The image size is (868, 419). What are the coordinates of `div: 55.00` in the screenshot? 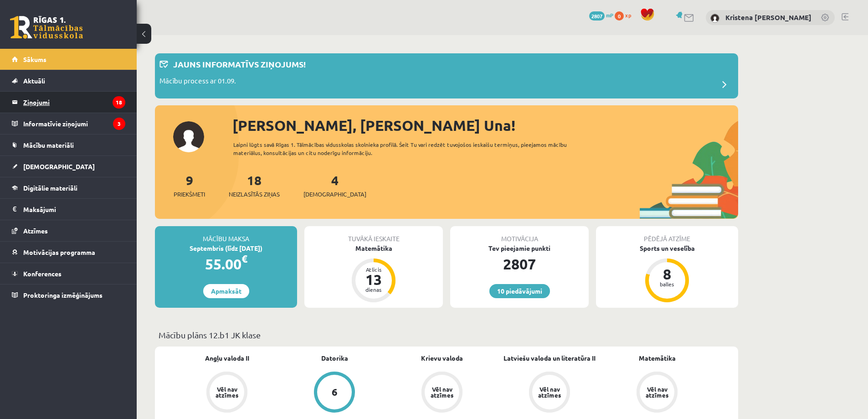 It's located at (226, 264).